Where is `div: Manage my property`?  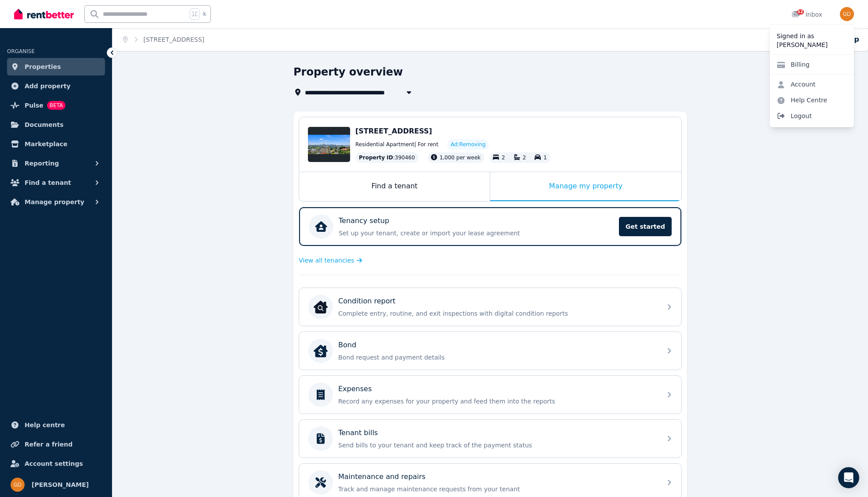
div: Manage my property is located at coordinates (585, 187).